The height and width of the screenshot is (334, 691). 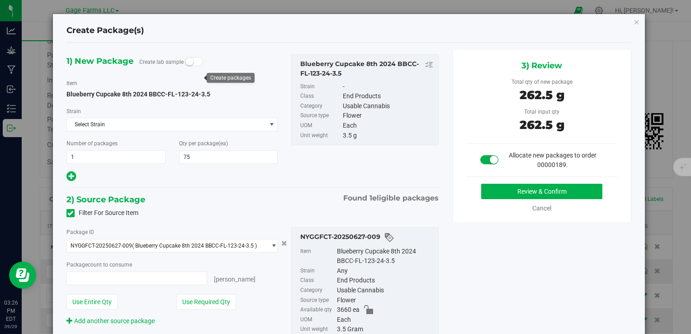 What do you see at coordinates (110, 321) in the screenshot?
I see `a: Add another source package` at bounding box center [110, 321].